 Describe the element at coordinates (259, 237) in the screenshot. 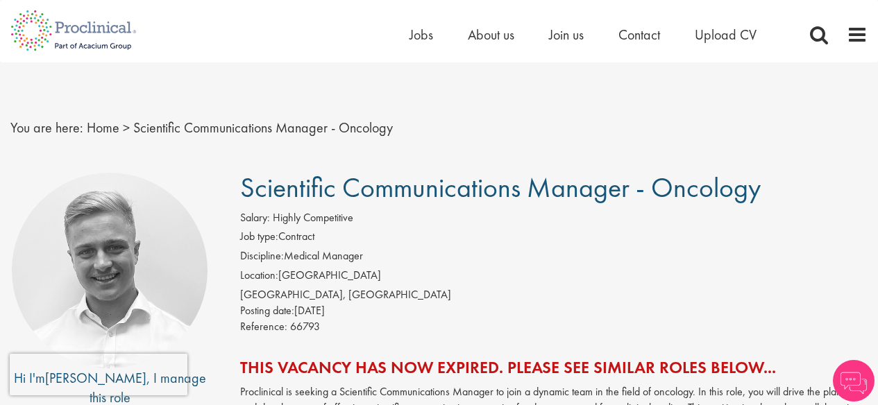

I see `label: Job type:` at that location.